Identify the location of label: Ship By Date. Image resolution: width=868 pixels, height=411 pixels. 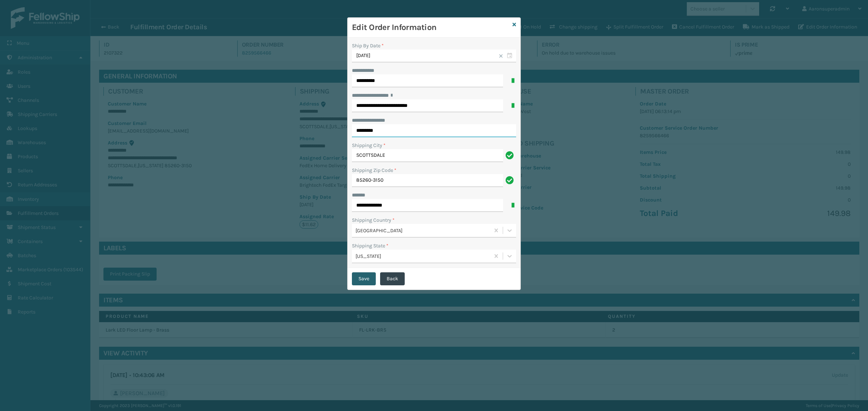
(368, 46).